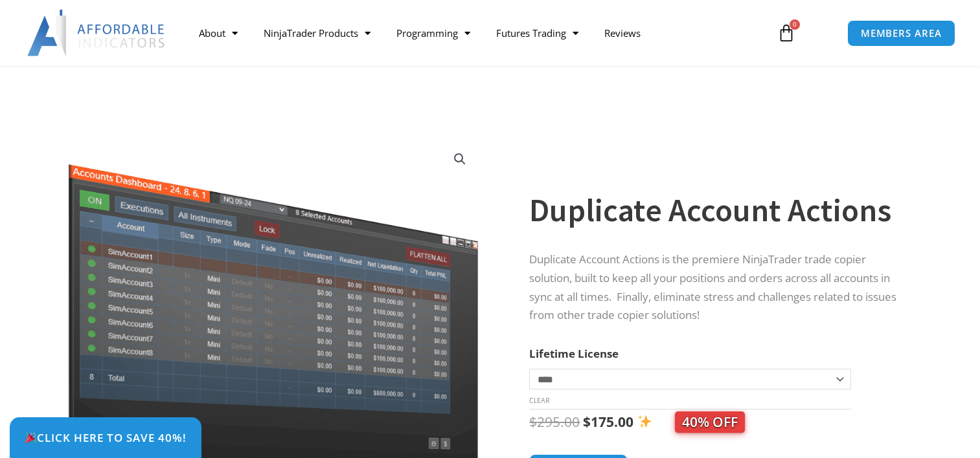  What do you see at coordinates (718, 211) in the screenshot?
I see `h1: Duplicate Account Actions` at bounding box center [718, 211].